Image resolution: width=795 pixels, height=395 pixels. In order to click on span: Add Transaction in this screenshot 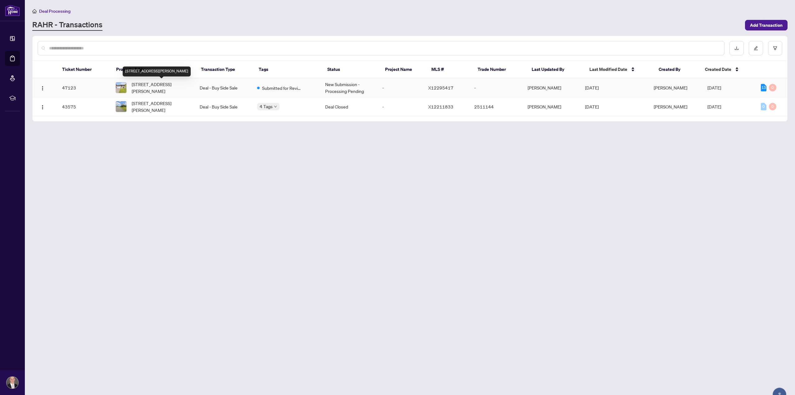, I will do `click(766, 25)`.